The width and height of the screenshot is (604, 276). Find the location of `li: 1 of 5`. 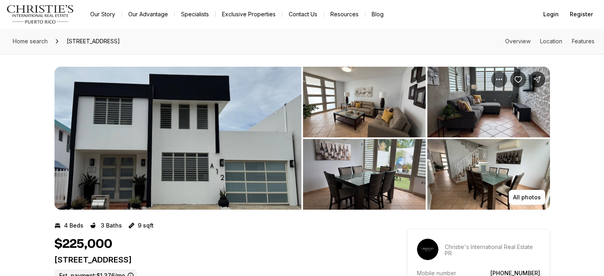

li: 1 of 5 is located at coordinates (178, 138).